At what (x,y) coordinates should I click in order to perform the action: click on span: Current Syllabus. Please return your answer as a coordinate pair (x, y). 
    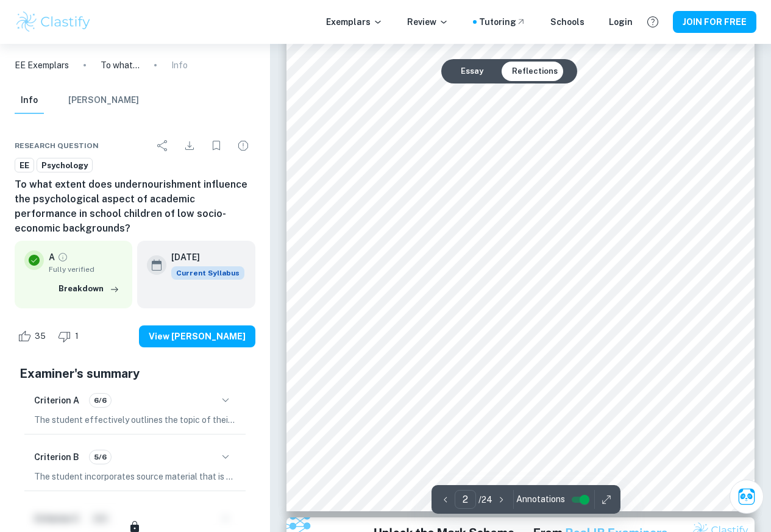
    Looking at the image, I should click on (208, 273).